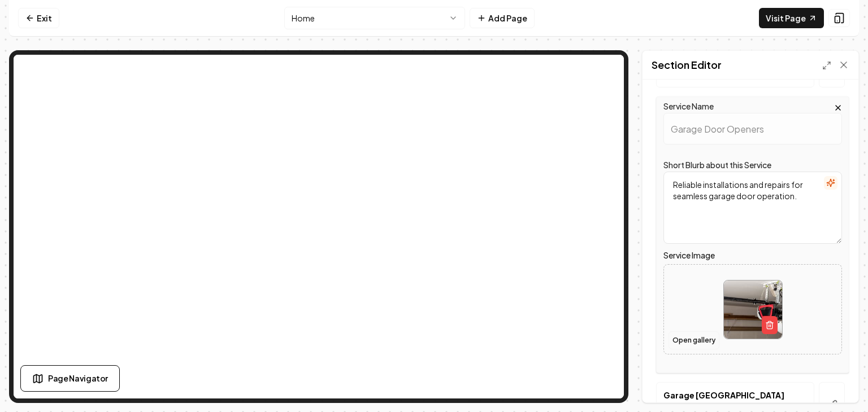 The height and width of the screenshot is (412, 868). Describe the element at coordinates (71, 378) in the screenshot. I see `button: Page Navigator` at that location.